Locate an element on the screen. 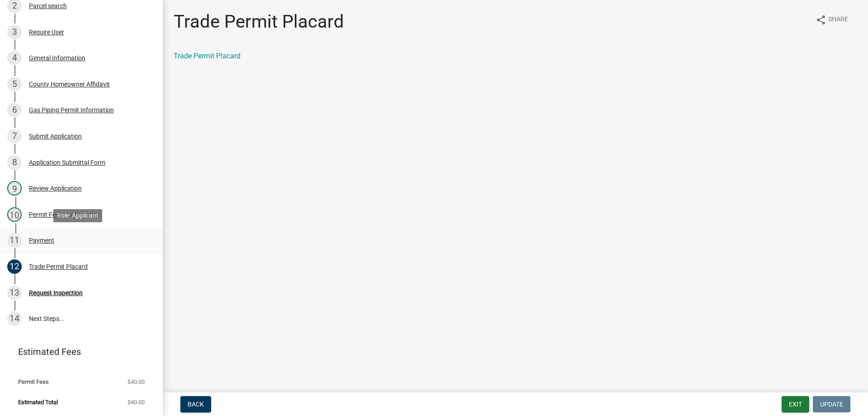 This screenshot has height=416, width=868. div: 10 is located at coordinates (15, 215).